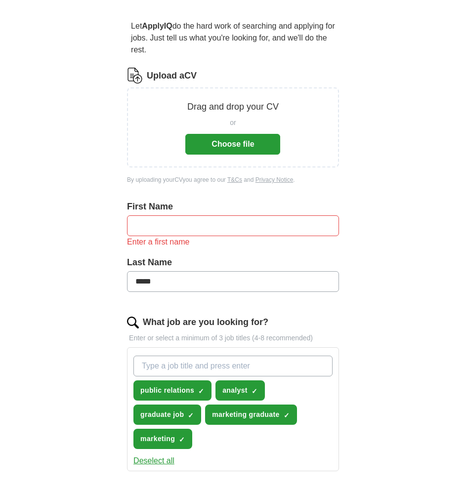 This screenshot has height=490, width=466. What do you see at coordinates (233, 38) in the screenshot?
I see `p: Let do the hard work of searching and applying for jobs. Just tell us what you're looking for, an...` at bounding box center [233, 38].